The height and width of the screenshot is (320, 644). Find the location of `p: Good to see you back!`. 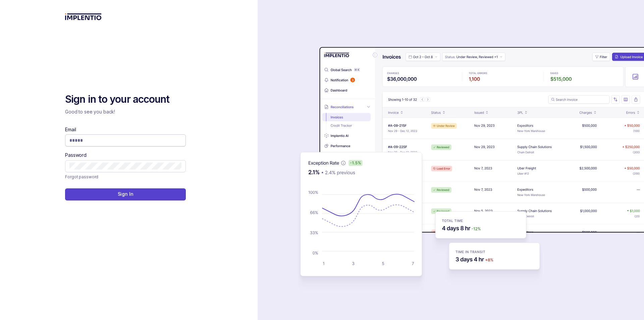

p: Good to see you back! is located at coordinates (125, 112).